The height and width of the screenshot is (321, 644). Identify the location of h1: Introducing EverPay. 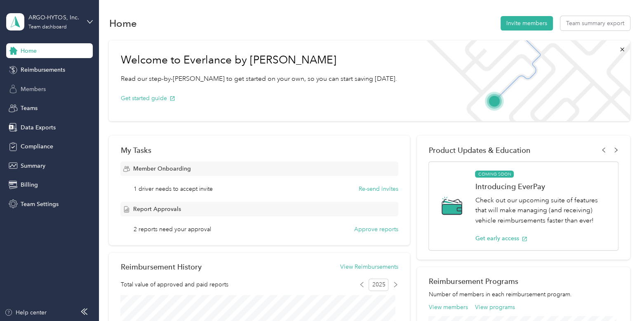
(542, 186).